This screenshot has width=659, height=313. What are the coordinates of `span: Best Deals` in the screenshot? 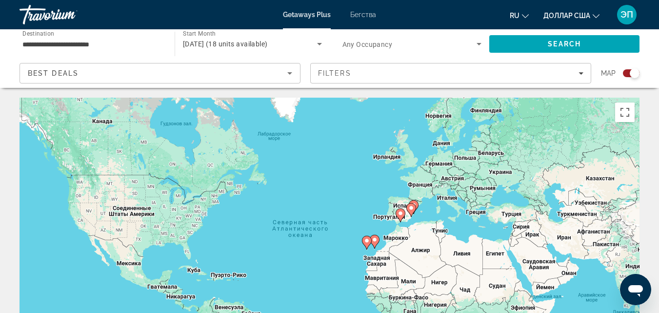 It's located at (53, 73).